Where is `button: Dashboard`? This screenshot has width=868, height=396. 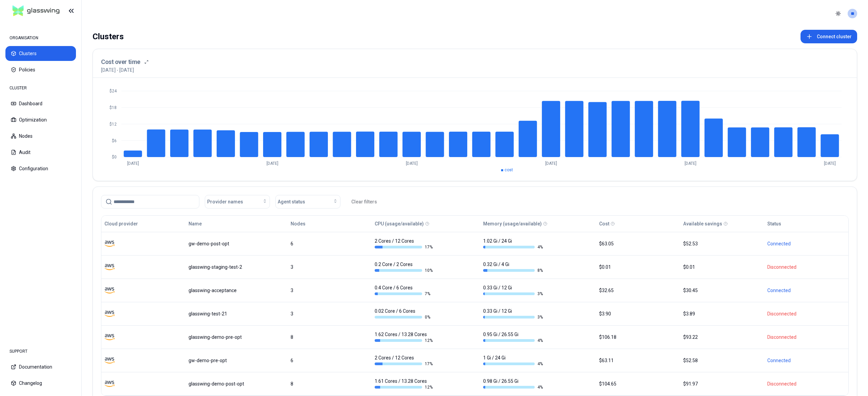
button: Dashboard is located at coordinates (40, 104).